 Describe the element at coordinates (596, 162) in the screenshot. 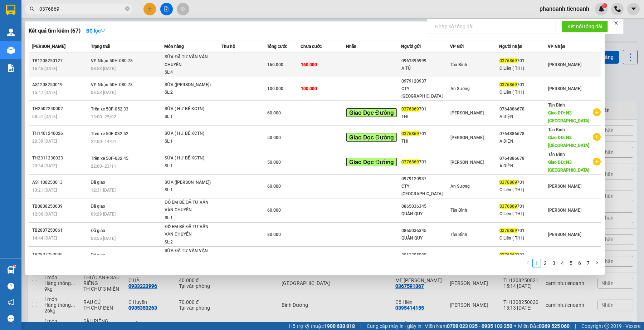

I see `span: plus-circle` at that location.